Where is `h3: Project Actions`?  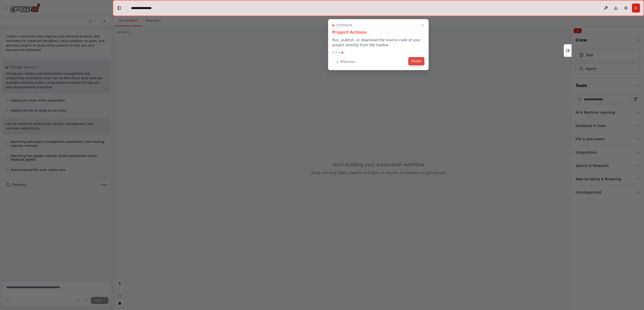
h3: Project Actions is located at coordinates (378, 32).